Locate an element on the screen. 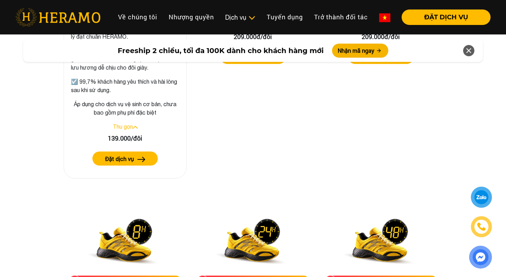 The height and width of the screenshot is (277, 506). img: heramo-logo.png is located at coordinates (58, 17).